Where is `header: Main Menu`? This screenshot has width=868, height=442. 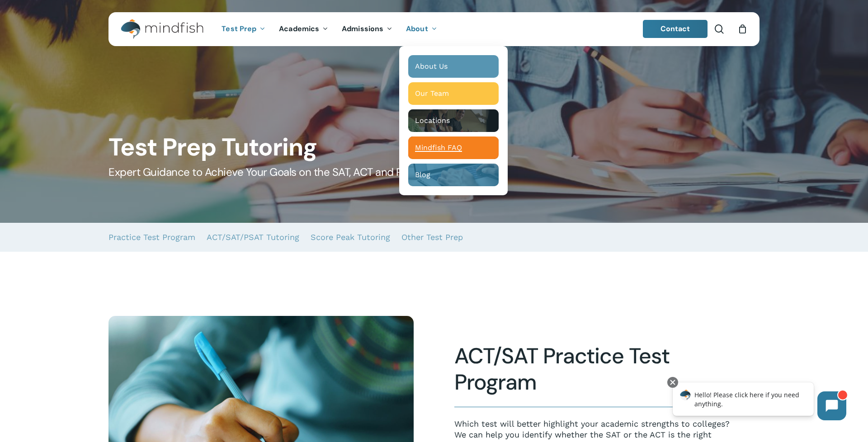 header: Main Menu is located at coordinates (434, 29).